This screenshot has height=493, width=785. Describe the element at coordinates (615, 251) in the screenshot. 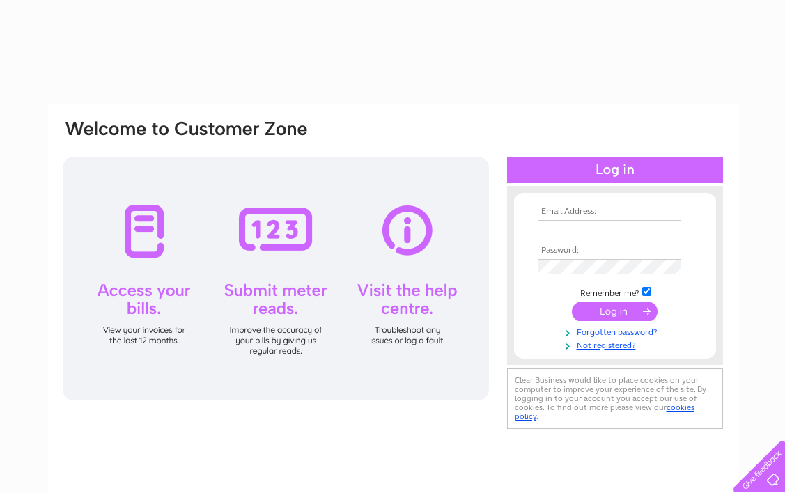

I see `th: Password:` at that location.